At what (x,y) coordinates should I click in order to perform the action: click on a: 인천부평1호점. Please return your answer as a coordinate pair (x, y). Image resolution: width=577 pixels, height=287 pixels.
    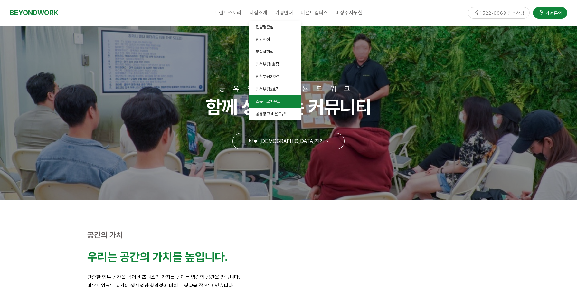
    Looking at the image, I should click on (275, 64).